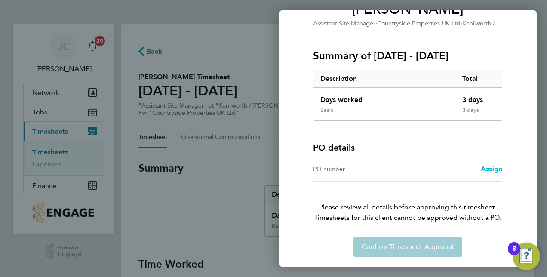 This screenshot has height=277, width=547. I want to click on p: Please review all details before approving this timesheet., so click(408, 202).